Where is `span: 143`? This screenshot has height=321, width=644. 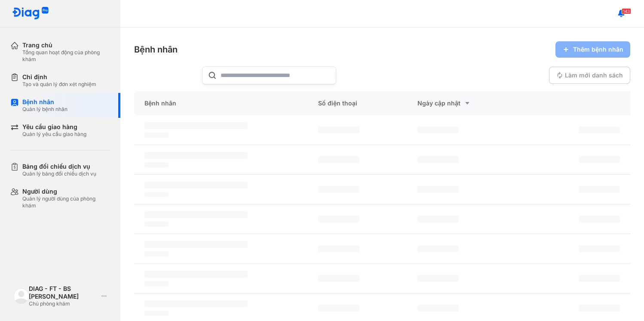
span: 143 is located at coordinates (626, 11).